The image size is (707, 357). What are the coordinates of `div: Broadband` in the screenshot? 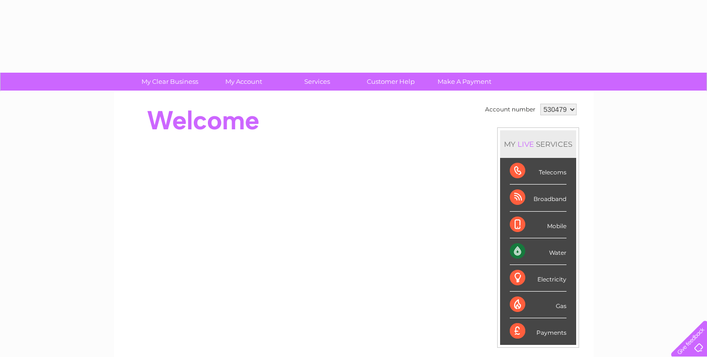 It's located at (538, 198).